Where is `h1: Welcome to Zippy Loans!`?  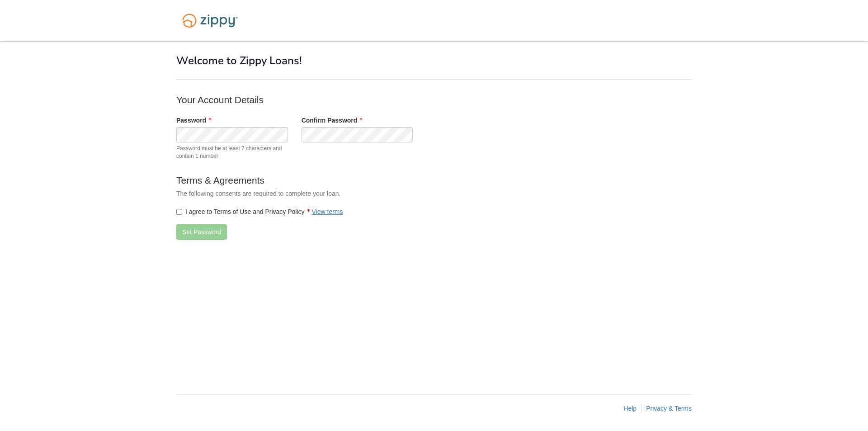
h1: Welcome to Zippy Loans! is located at coordinates (434, 61).